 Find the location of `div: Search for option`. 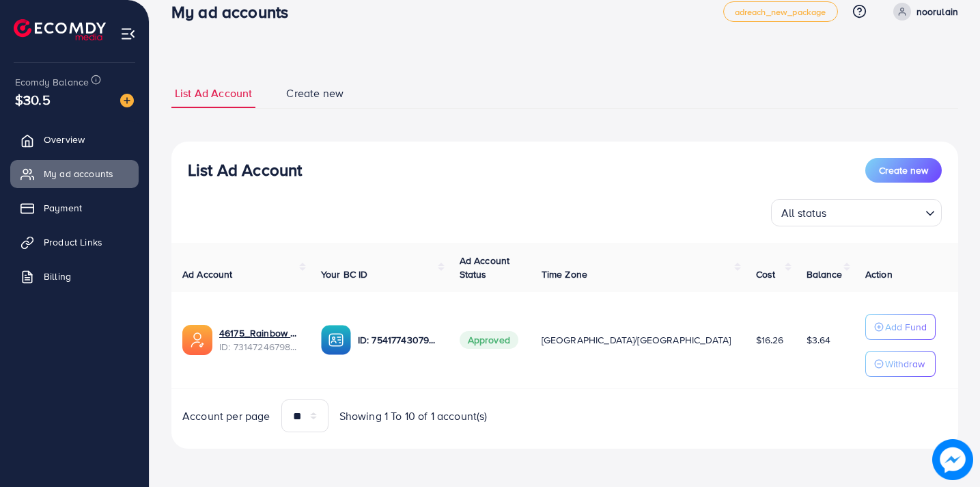

div: Search for option is located at coordinates (856, 213).